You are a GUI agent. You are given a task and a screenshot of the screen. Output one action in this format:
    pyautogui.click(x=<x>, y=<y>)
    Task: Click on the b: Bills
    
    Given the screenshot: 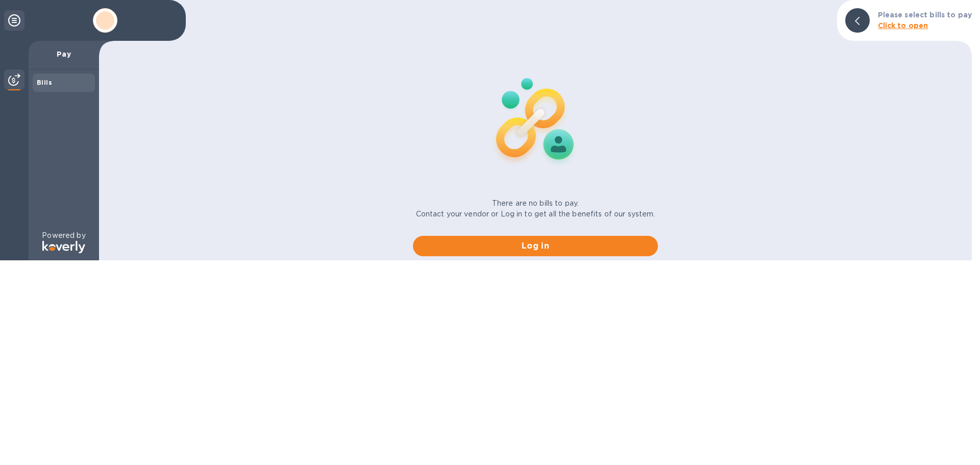 What is the action you would take?
    pyautogui.click(x=45, y=82)
    